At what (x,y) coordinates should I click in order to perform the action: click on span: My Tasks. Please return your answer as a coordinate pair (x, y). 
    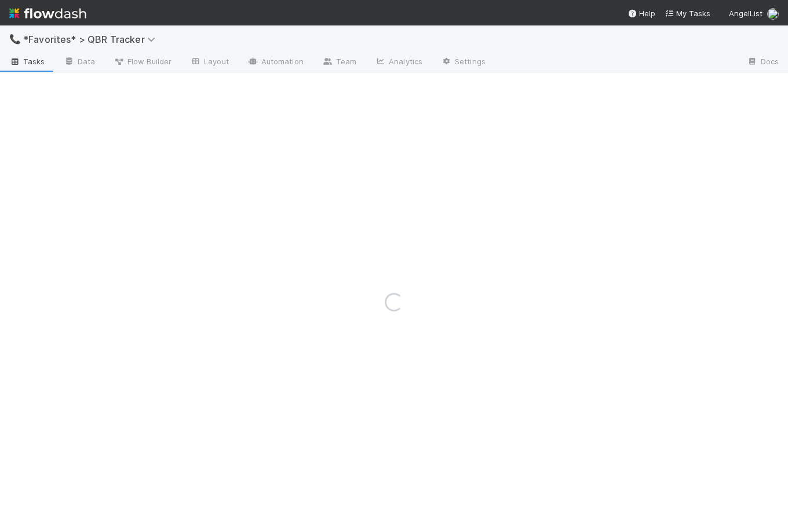
    Looking at the image, I should click on (687, 13).